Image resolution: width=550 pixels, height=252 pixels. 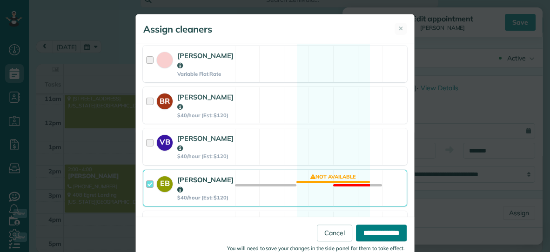 I want to click on small: You will need to save your changes in the side panel for them to take effect., so click(x=316, y=248).